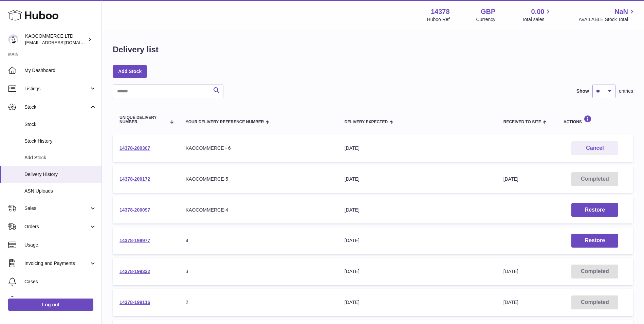  What do you see at coordinates (538, 12) in the screenshot?
I see `span: 0.00` at bounding box center [538, 12].